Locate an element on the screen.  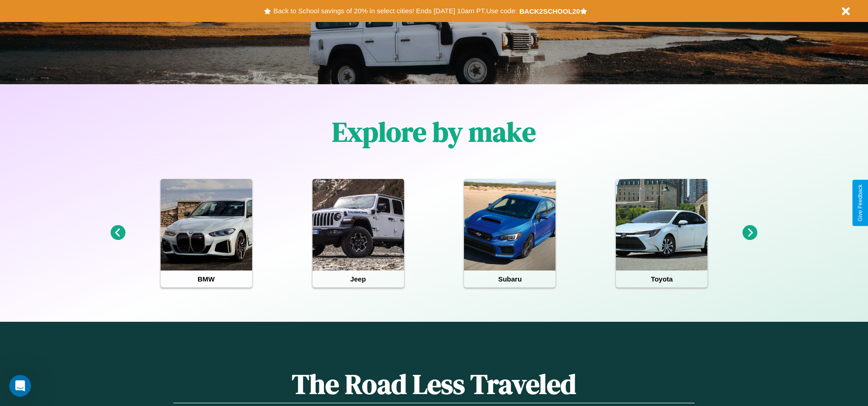
b: BACK2SCHOOL20 is located at coordinates (549, 11).